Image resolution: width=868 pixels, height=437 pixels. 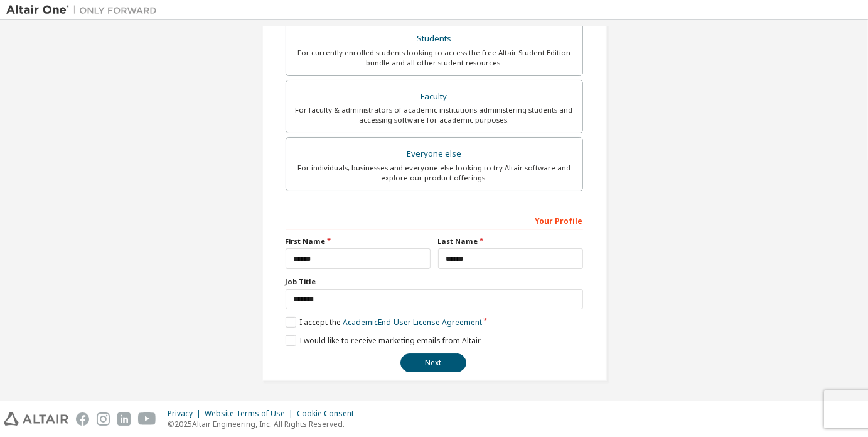 I want to click on a: Academic End-User License Agreement, so click(x=413, y=322).